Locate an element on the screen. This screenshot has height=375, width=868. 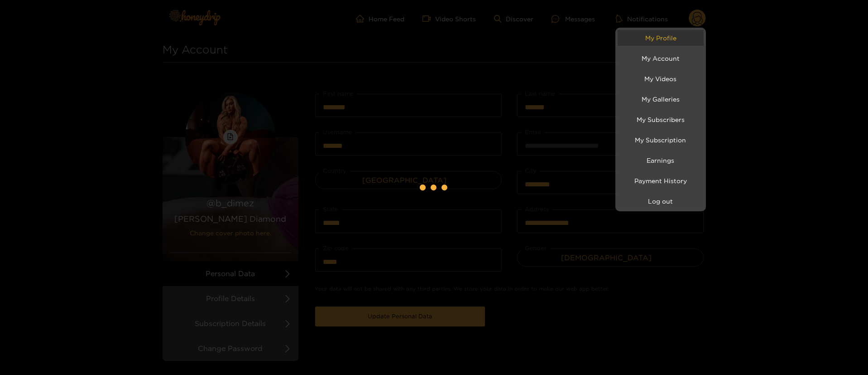
a: My Videos is located at coordinates (661, 78).